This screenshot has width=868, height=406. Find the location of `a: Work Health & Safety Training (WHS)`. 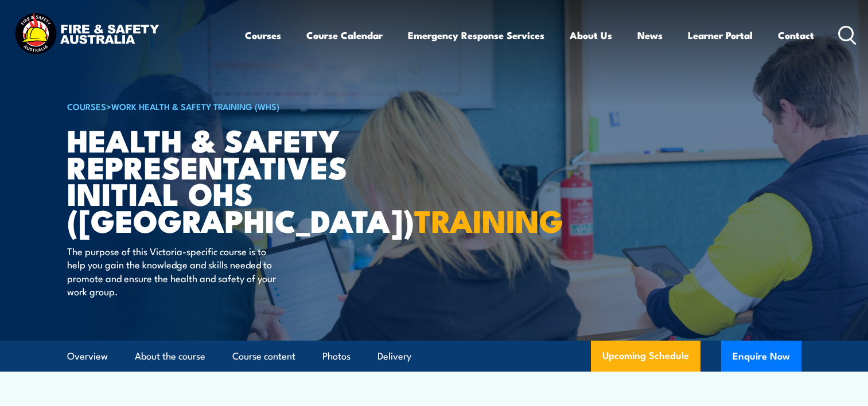

a: Work Health & Safety Training (WHS) is located at coordinates (195, 106).